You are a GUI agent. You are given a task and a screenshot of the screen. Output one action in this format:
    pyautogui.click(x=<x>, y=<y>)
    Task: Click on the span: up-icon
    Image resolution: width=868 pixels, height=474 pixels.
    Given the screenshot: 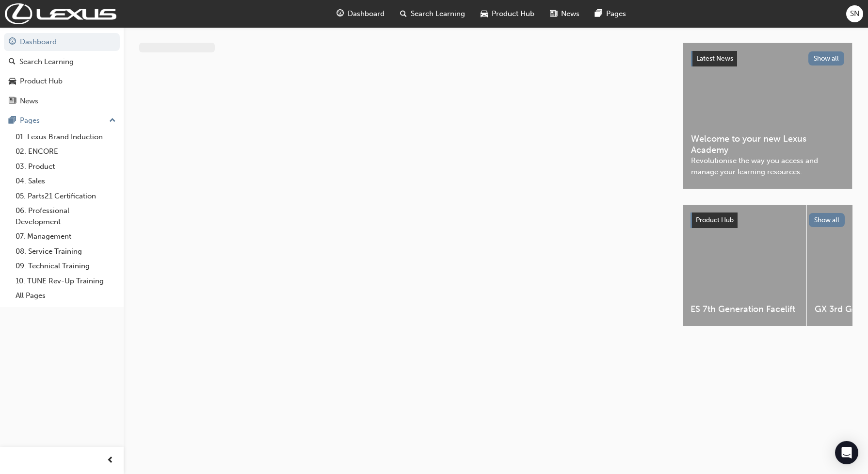 What is the action you would take?
    pyautogui.click(x=112, y=121)
    